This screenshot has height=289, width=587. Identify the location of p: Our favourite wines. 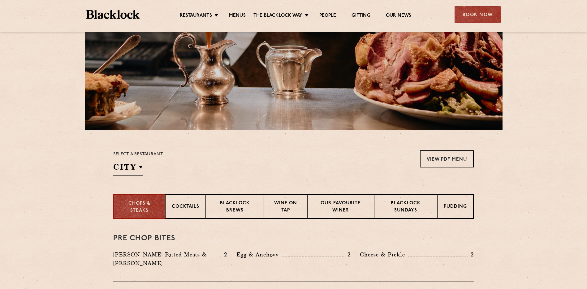
(341, 207).